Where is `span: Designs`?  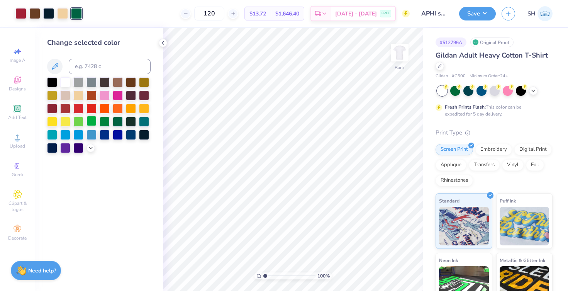
span: Designs is located at coordinates (17, 89).